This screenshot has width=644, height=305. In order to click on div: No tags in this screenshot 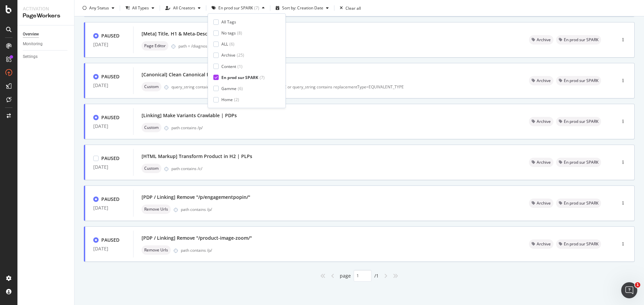, I will do `click(228, 33)`.